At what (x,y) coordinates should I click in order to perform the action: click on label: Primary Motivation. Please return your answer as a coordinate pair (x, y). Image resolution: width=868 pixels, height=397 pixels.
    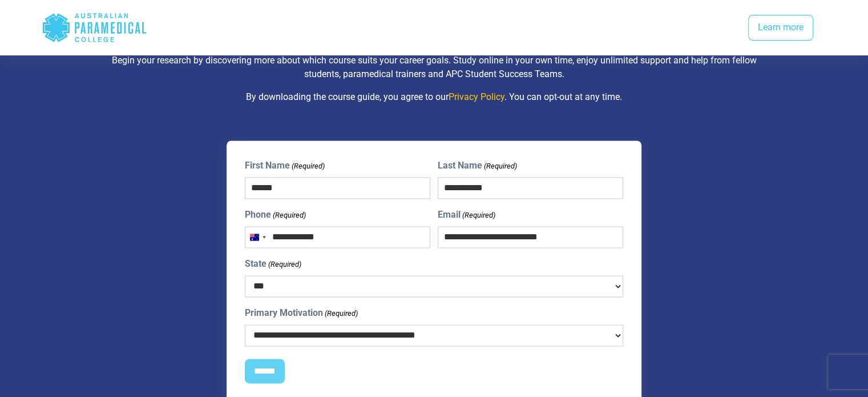
    Looking at the image, I should click on (301, 313).